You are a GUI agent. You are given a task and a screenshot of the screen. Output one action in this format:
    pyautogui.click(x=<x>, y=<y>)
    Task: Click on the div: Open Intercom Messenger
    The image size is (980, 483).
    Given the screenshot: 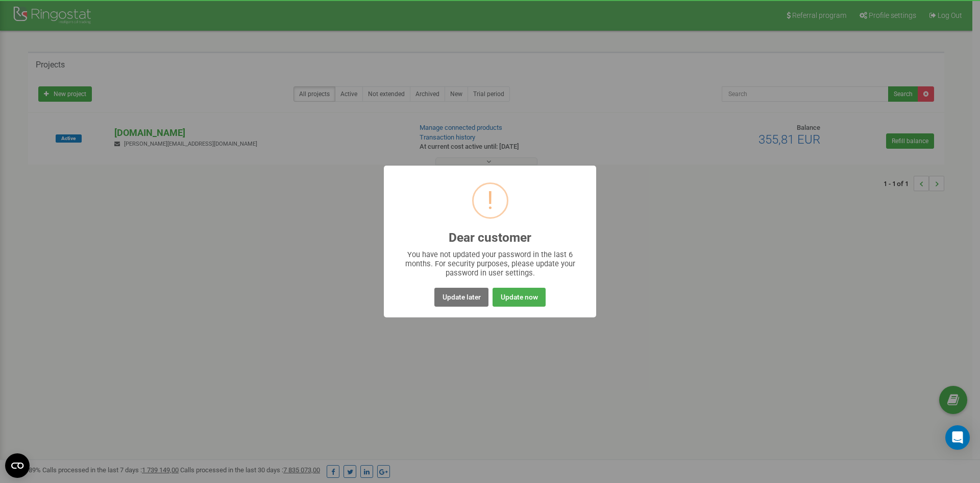 What is the action you would take?
    pyautogui.click(x=958, y=437)
    